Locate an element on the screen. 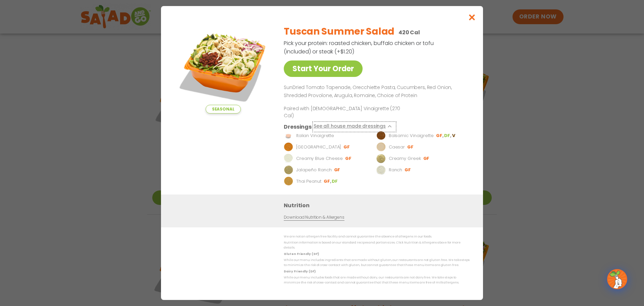 This screenshot has height=306, width=644. p: Creamy Greek is located at coordinates (405, 158).